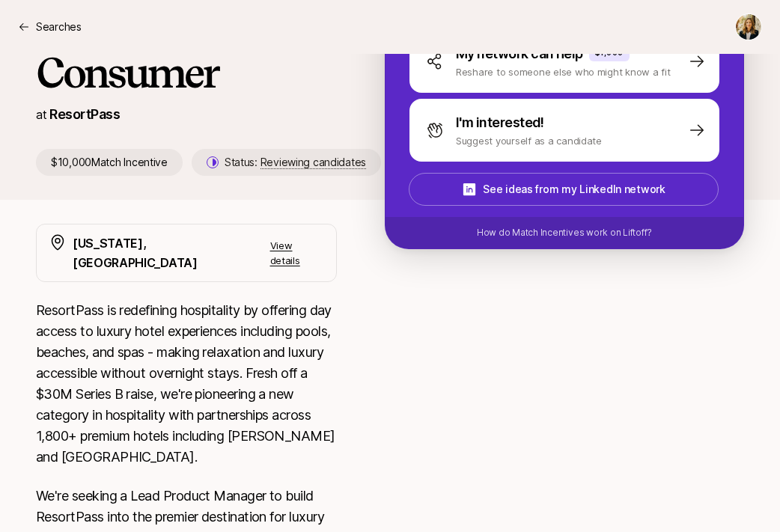  What do you see at coordinates (748, 27) in the screenshot?
I see `img: Lauren Michaels` at bounding box center [748, 27].